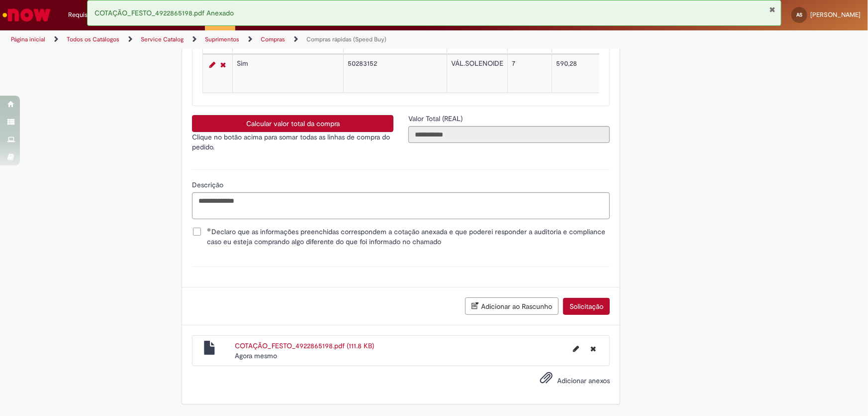  I want to click on span: Obrigatório Preenchido, so click(209, 229).